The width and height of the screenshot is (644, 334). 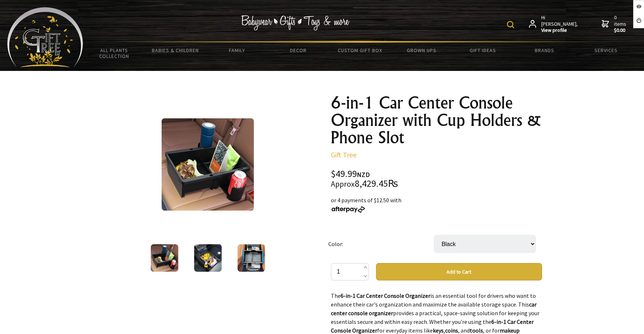 I want to click on a: Babies & Children, so click(x=175, y=50).